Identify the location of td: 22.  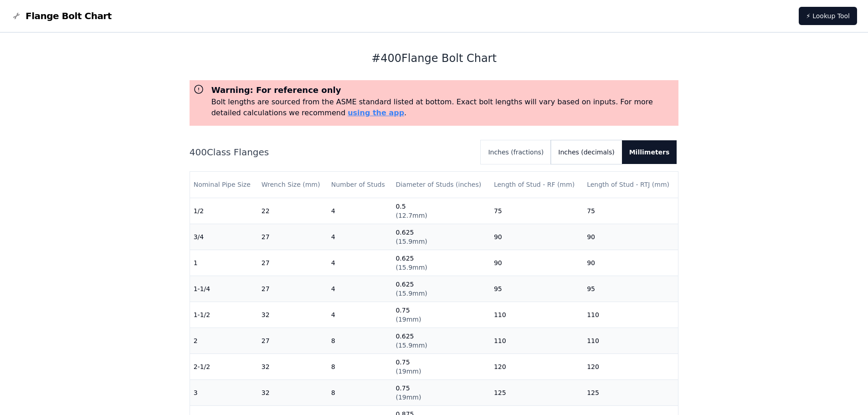
(292, 210).